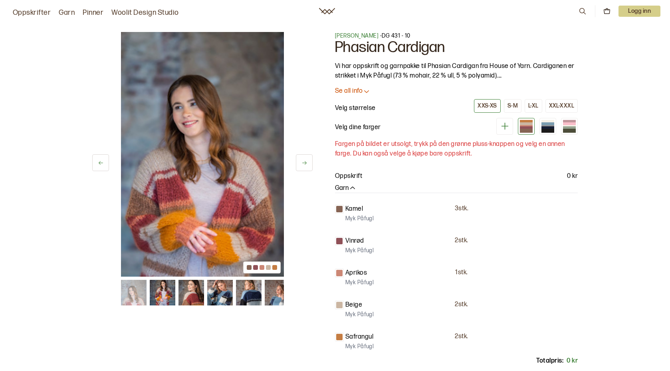  I want to click on p: Velg størrelse, so click(355, 108).